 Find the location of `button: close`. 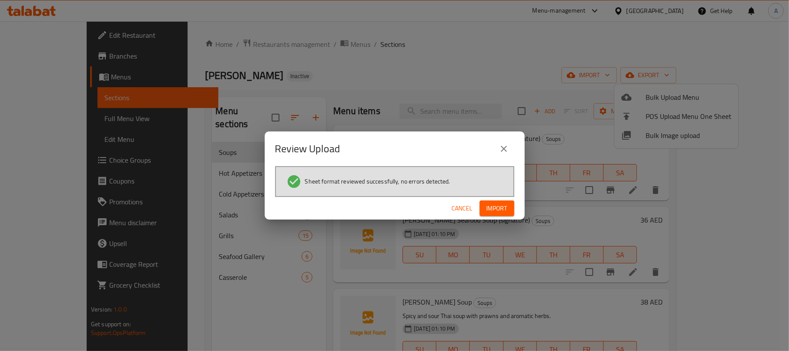

button: close is located at coordinates (504, 149).